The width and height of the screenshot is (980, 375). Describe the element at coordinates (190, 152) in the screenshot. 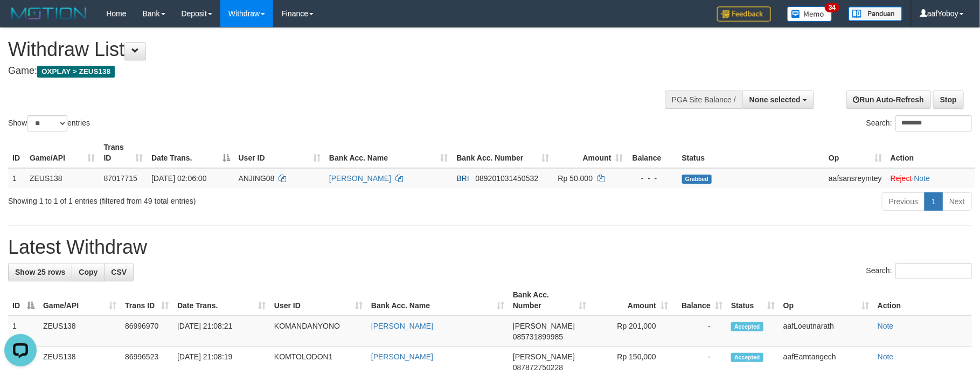

I see `th: Date Trans.: activate to sort column descending` at that location.